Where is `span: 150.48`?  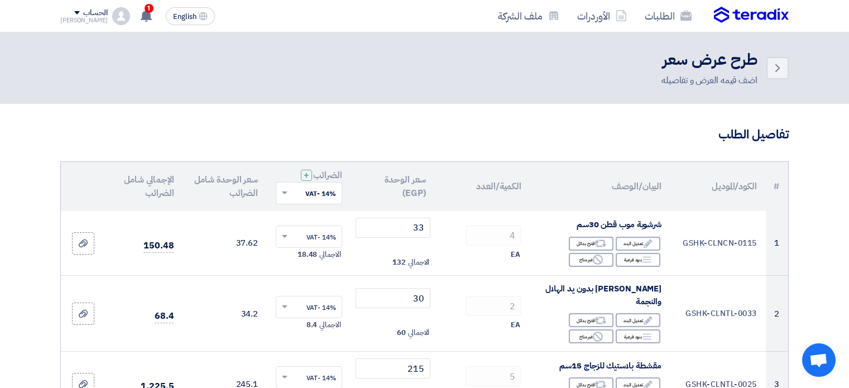
span: 150.48 is located at coordinates (158, 246).